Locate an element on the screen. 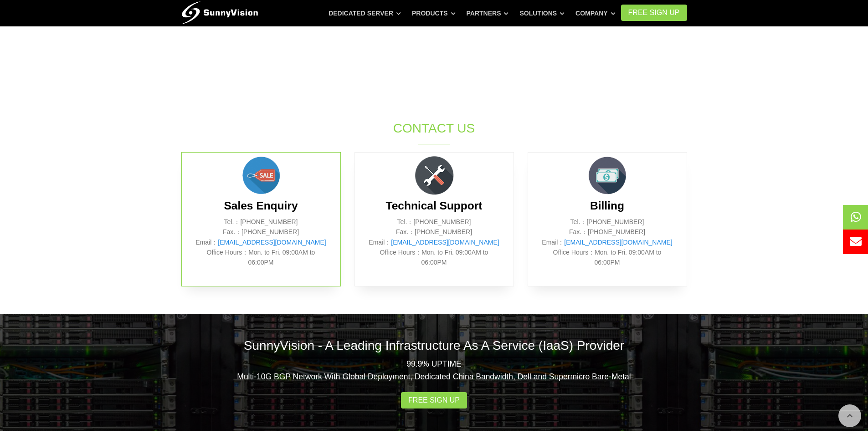  img: money.png is located at coordinates (608, 176).